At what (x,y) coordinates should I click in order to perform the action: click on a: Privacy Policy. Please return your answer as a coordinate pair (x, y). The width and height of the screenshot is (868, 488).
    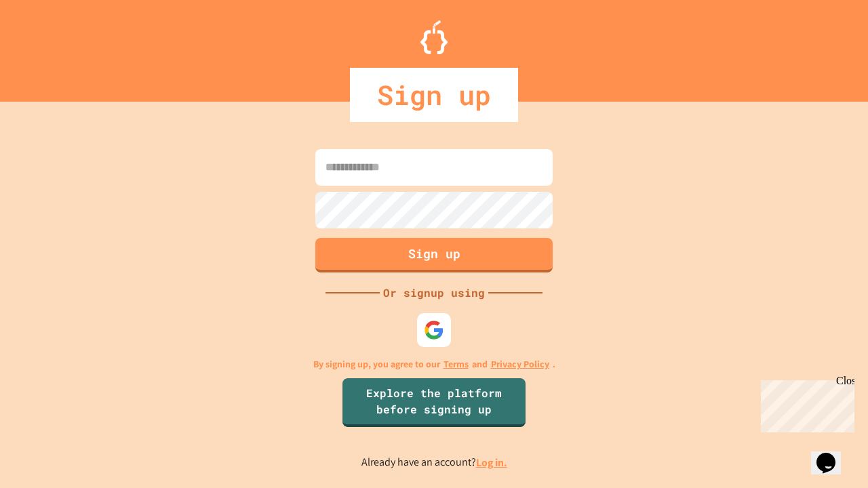
    Looking at the image, I should click on (520, 364).